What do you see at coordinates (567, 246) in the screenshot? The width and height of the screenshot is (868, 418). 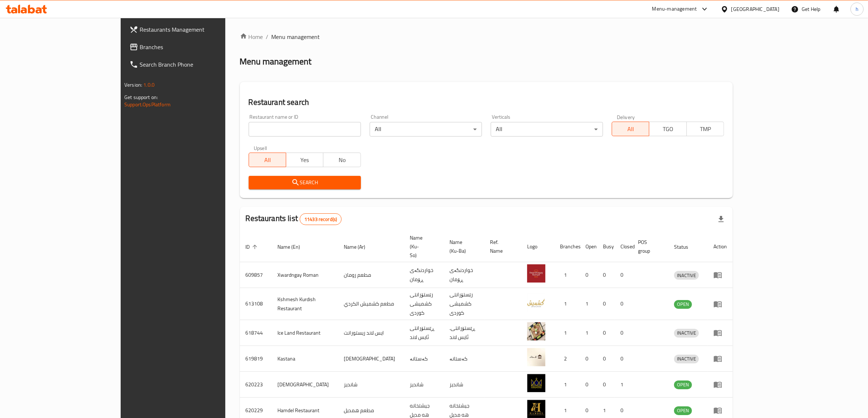 I see `th: Branches` at bounding box center [567, 246].